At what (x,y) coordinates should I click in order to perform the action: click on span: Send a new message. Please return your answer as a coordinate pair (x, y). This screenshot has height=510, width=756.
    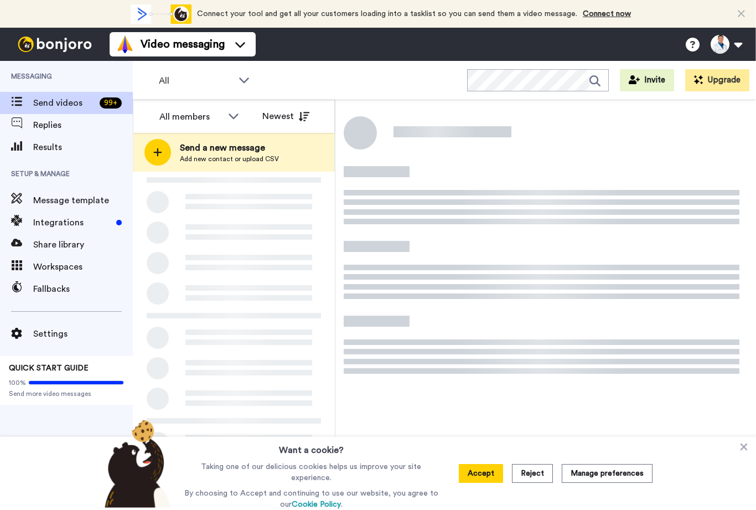
    Looking at the image, I should click on (229, 148).